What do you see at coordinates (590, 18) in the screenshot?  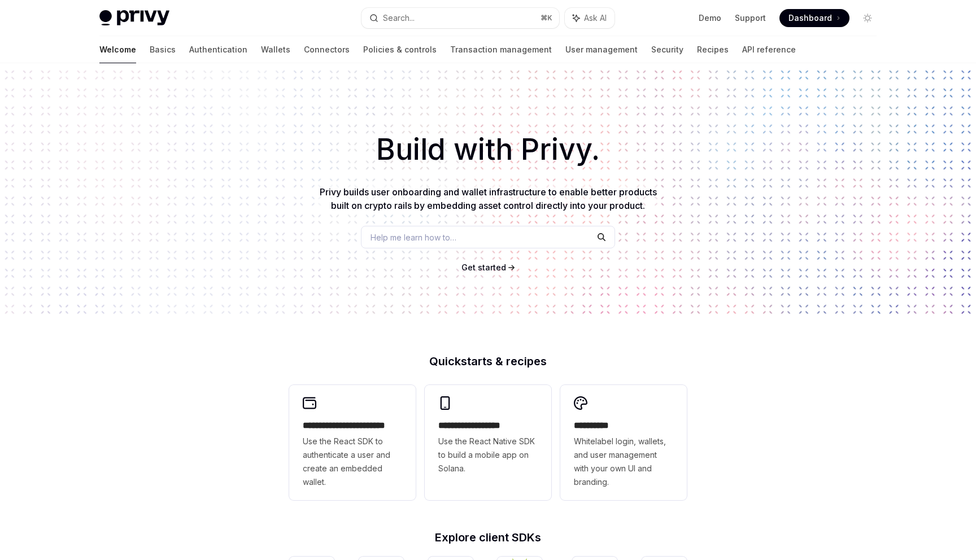 I see `button: Ask AI` at bounding box center [590, 18].